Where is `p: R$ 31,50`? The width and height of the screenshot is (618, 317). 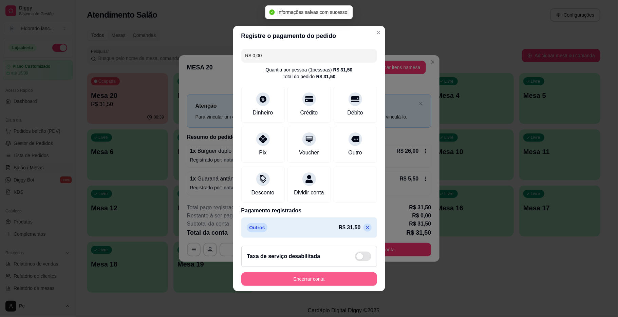 p: R$ 31,50 is located at coordinates (349, 228).